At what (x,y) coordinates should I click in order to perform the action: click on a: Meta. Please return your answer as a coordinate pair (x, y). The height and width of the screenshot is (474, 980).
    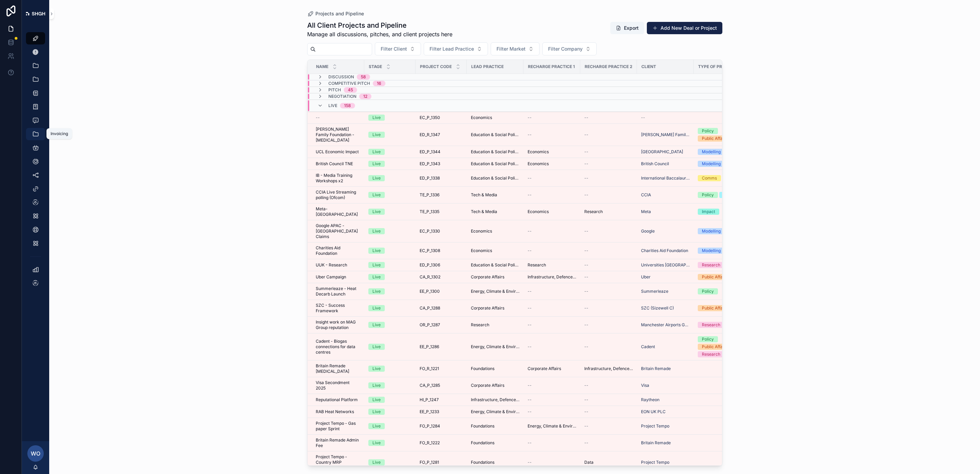
    Looking at the image, I should click on (665, 212).